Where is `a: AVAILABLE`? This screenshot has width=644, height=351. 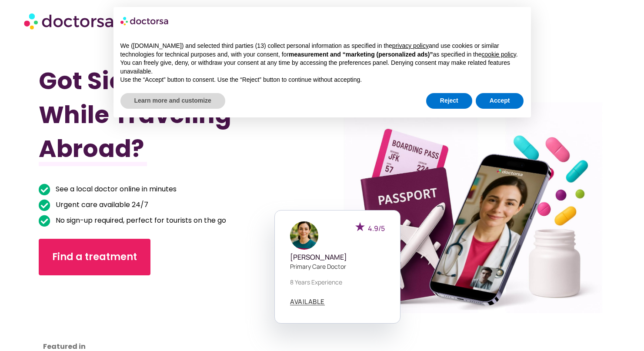 a: AVAILABLE is located at coordinates (308, 302).